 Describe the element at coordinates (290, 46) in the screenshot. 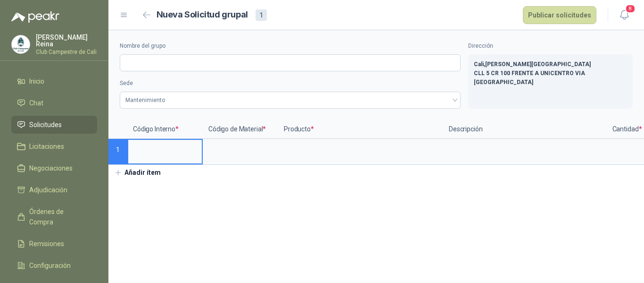

I see `label: Nombre del grupo` at that location.